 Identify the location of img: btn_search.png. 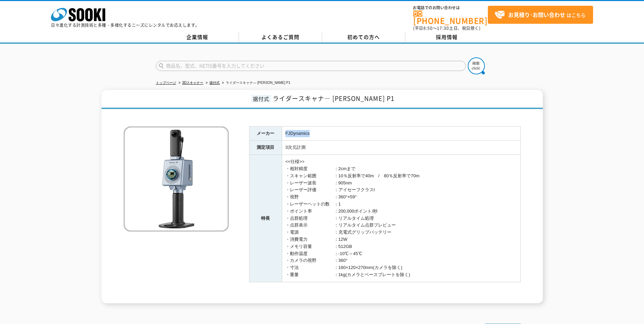
(476, 66).